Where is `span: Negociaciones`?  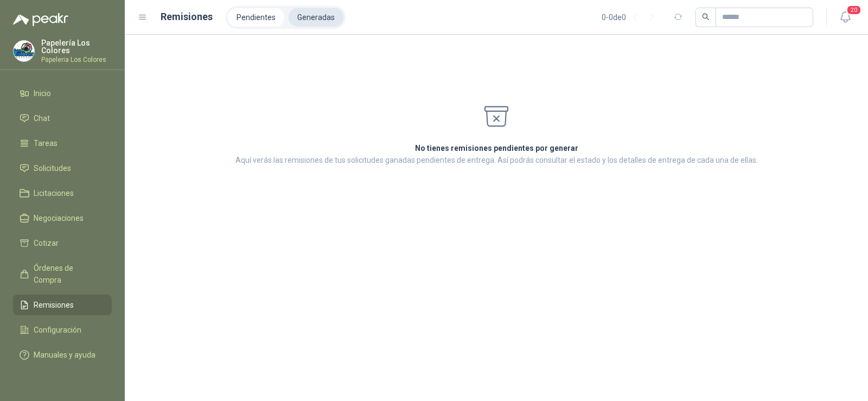
span: Negociaciones is located at coordinates (58, 218).